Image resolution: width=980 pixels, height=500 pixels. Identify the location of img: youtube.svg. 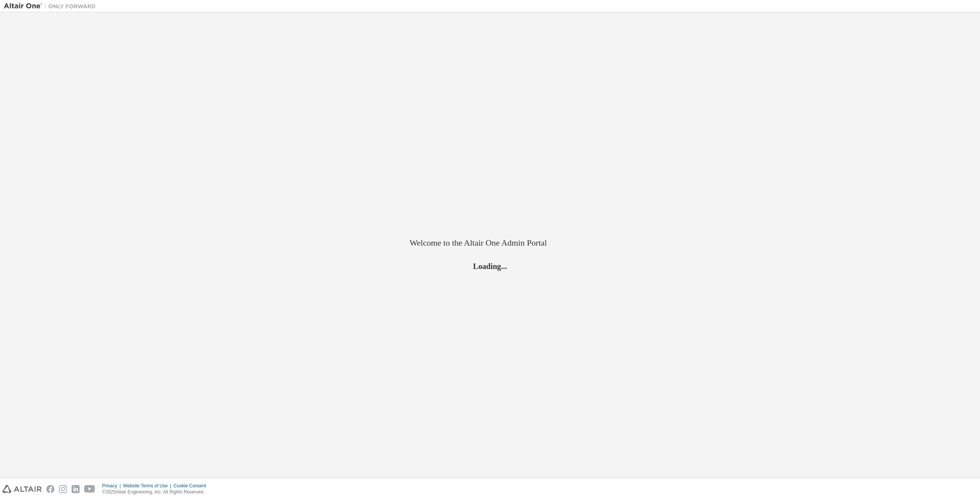
(89, 488).